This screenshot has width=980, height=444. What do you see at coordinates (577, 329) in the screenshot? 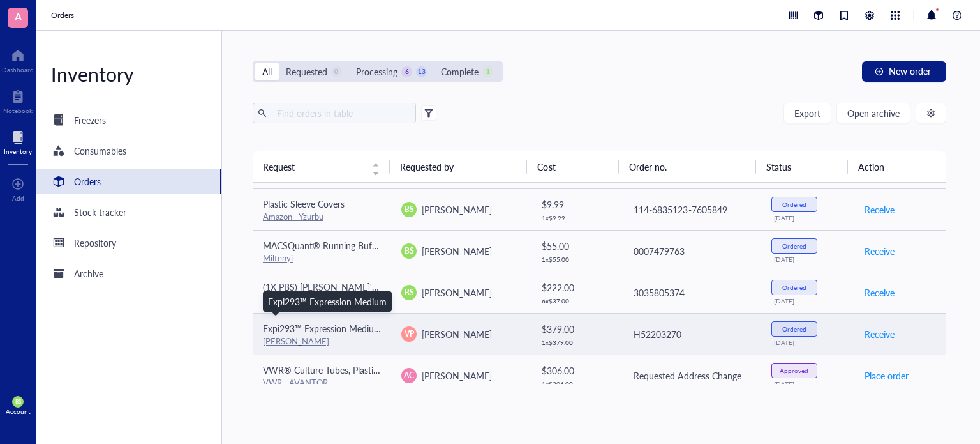
I see `div: $ 379.00` at bounding box center [577, 329].